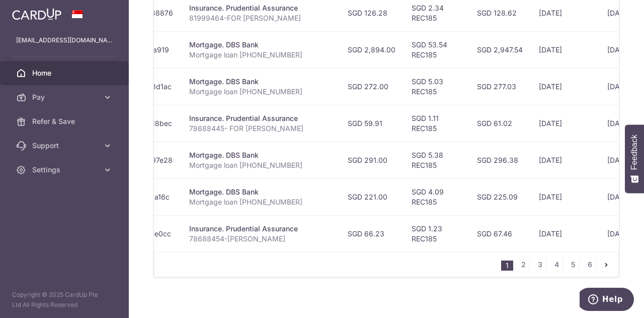 The width and height of the screenshot is (644, 318). I want to click on a: 4, so click(556, 264).